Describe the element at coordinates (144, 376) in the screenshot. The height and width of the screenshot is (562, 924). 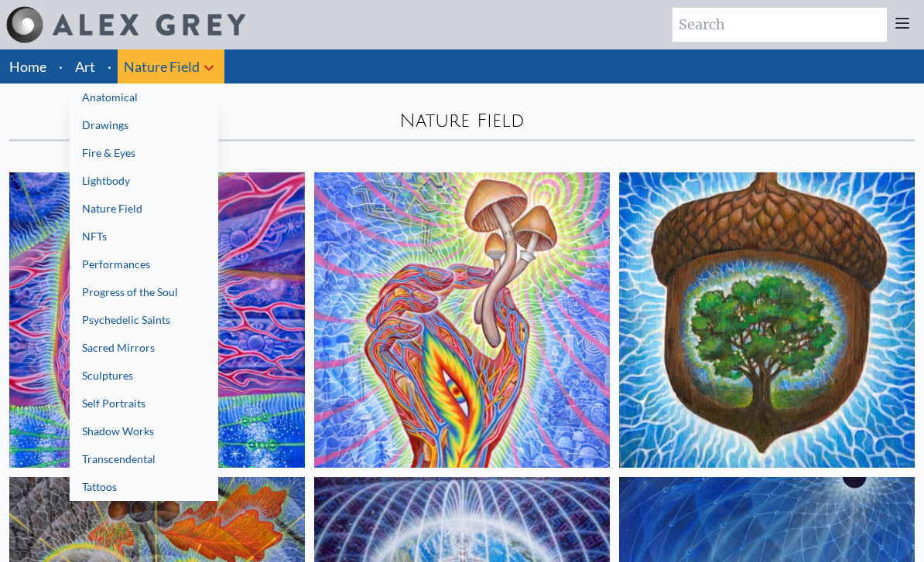
I see `a: Sculptures` at that location.